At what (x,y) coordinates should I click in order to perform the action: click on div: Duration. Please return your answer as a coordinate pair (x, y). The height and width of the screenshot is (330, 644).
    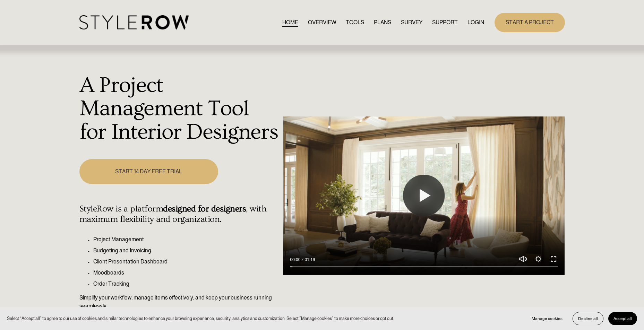
    Looking at the image, I should click on (309, 259).